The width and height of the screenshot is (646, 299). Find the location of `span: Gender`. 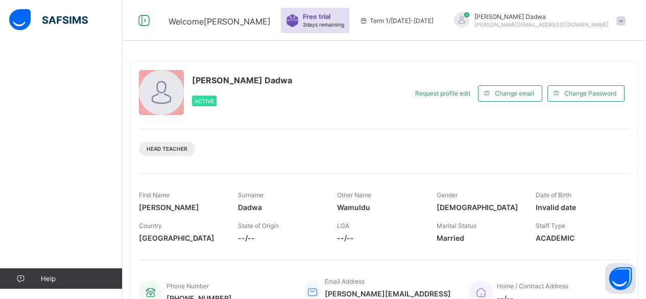

span: Gender is located at coordinates (447, 194).